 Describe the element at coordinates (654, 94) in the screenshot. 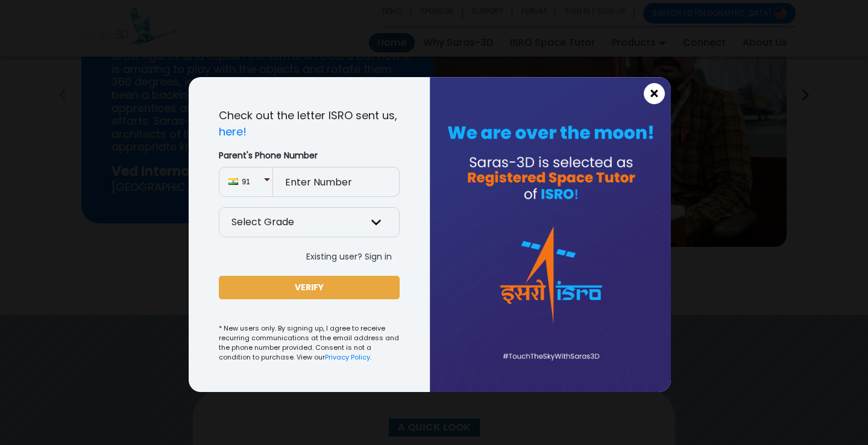

I see `button: Close` at that location.